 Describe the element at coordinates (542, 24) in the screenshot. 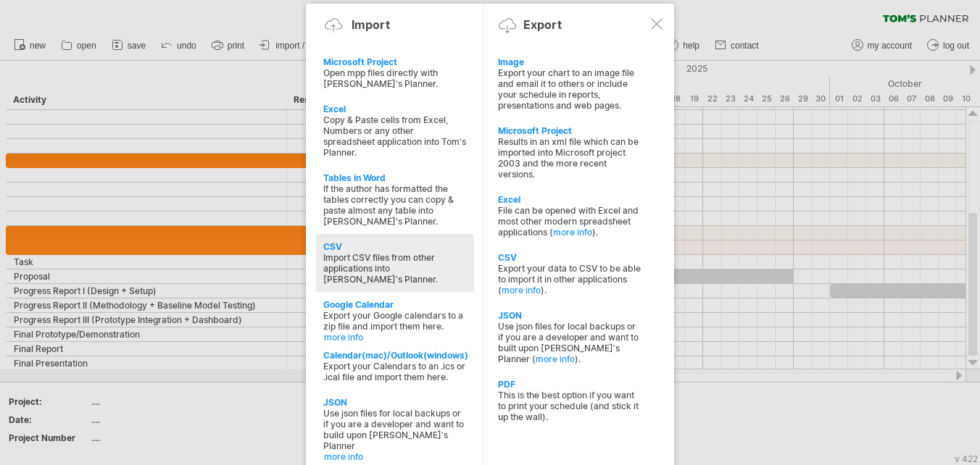

I see `div: Export` at that location.